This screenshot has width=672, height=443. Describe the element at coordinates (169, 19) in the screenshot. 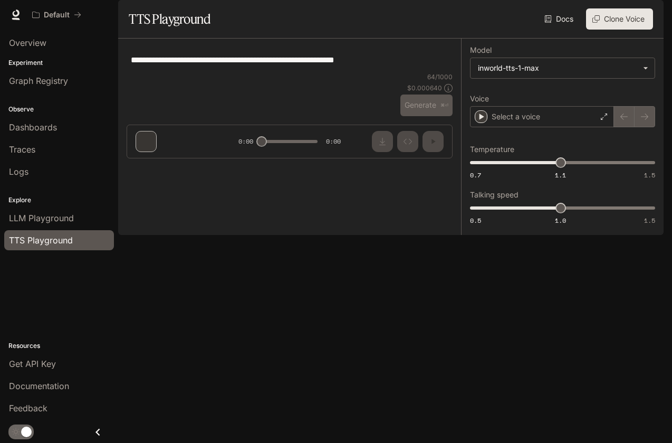

I see `h1: TTS Playground` at that location.